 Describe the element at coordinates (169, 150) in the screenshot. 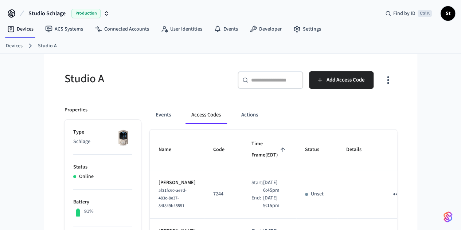

I see `span: Name` at that location.